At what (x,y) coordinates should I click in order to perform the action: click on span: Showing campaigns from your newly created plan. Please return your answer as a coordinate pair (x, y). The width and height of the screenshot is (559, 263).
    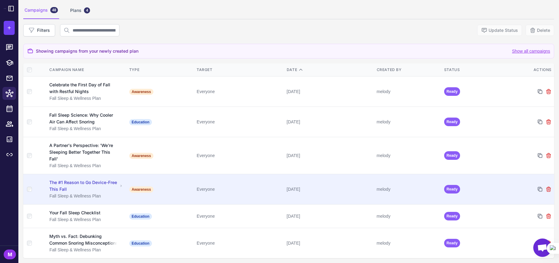
    Looking at the image, I should click on (87, 51).